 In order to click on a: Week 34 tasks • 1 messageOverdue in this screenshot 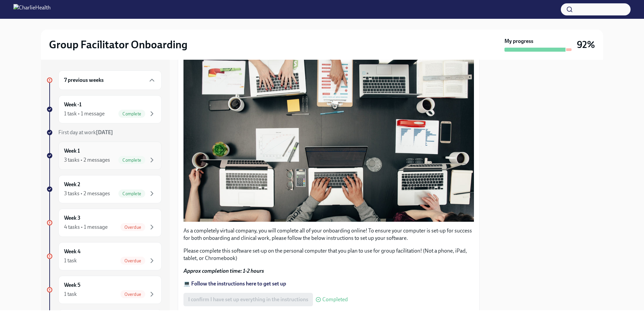, I will do `click(104, 222)`.